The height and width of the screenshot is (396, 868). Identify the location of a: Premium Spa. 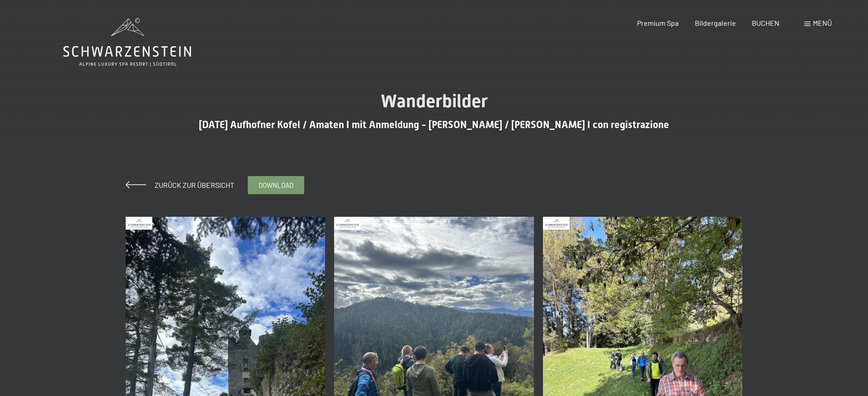
(657, 23).